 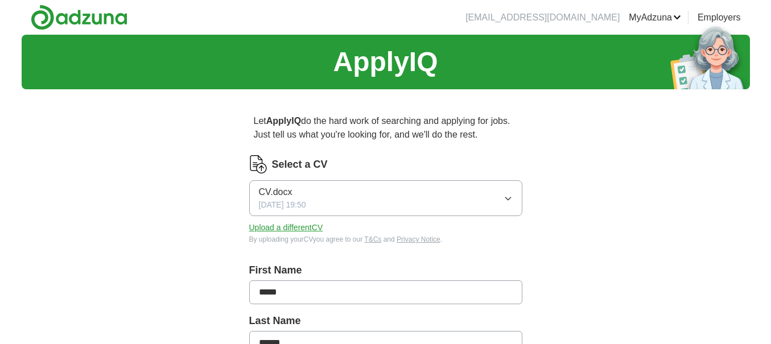 I want to click on a: MyAdzuna, so click(x=655, y=18).